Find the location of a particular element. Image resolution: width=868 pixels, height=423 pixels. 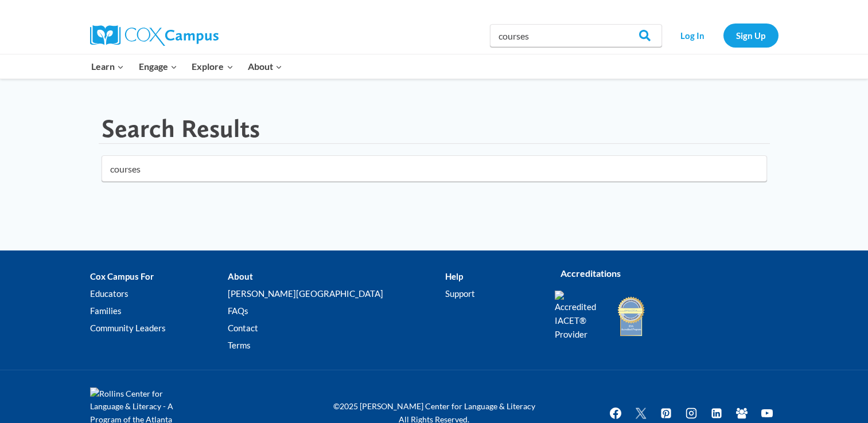

span: About is located at coordinates (266, 67).